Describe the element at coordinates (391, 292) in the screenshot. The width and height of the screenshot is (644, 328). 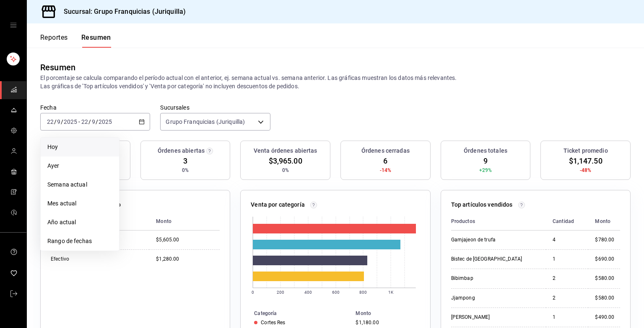
I see `text: 1K` at that location.